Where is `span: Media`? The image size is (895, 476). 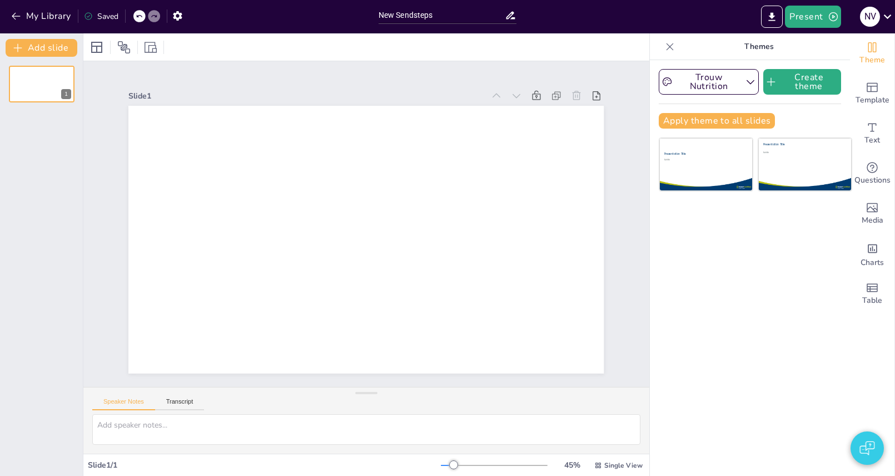
span: Media is located at coordinates (873, 220).